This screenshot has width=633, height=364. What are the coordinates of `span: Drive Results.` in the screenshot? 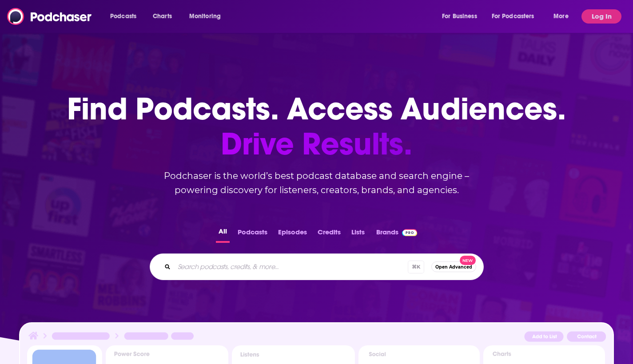 It's located at (316, 144).